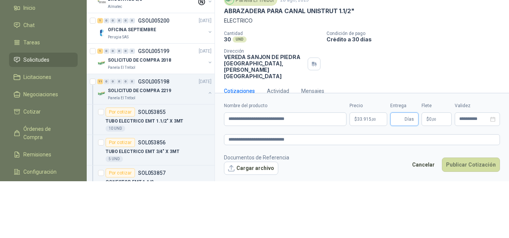 The width and height of the screenshot is (509, 238). What do you see at coordinates (37, 77) in the screenshot?
I see `span: Licitaciones` at bounding box center [37, 77].